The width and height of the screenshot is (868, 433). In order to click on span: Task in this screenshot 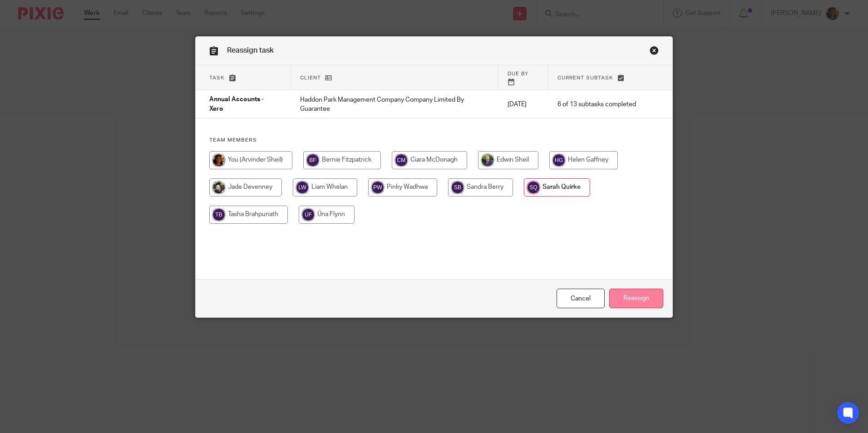, I will do `click(217, 78)`.